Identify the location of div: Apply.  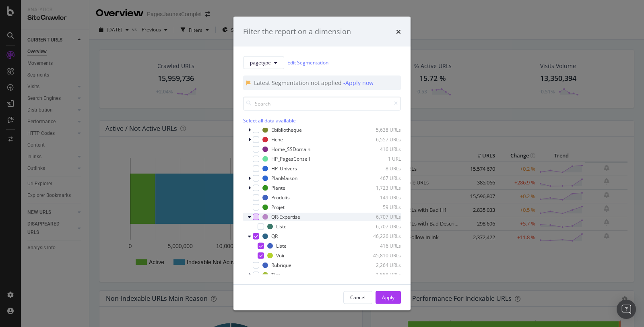
(388, 297).